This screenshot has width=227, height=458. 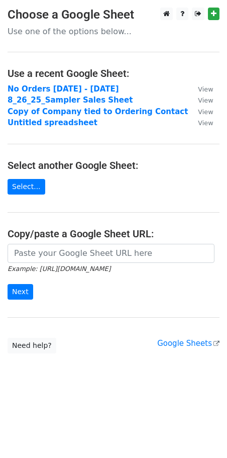 What do you see at coordinates (114, 73) in the screenshot?
I see `h4: Use a recent Google Sheet:` at bounding box center [114, 73].